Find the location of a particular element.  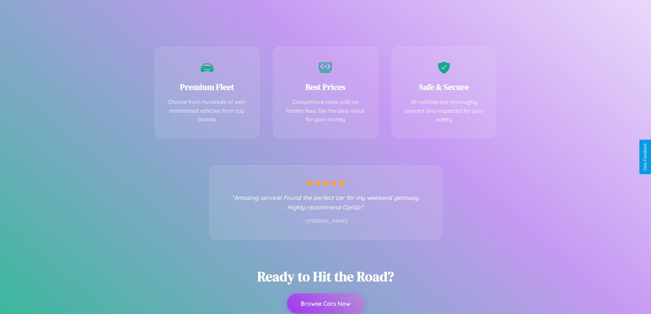

h3: Best Prices is located at coordinates (325, 87).